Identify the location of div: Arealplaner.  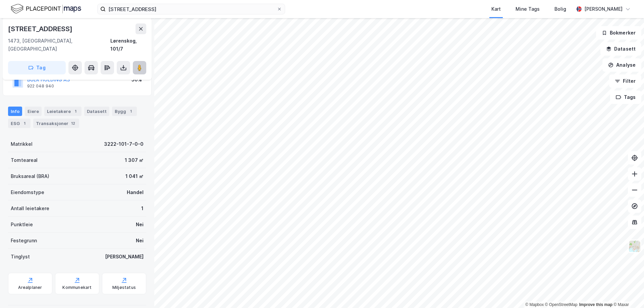
(30, 287).